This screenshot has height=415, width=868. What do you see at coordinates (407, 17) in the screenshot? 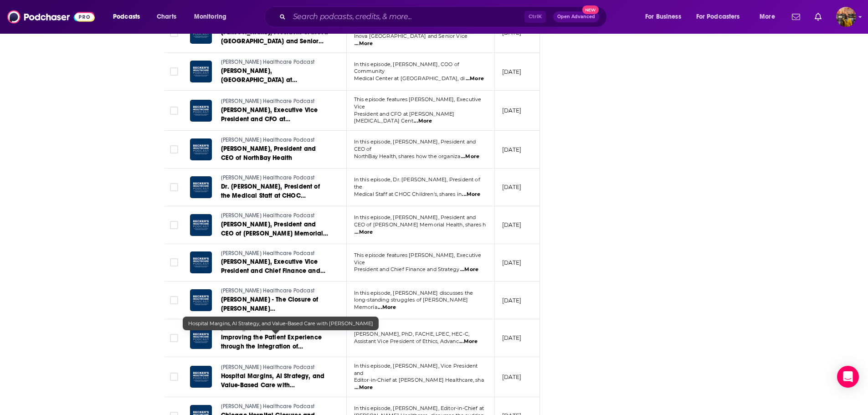
I see `input: Search podcasts, credits, & more...` at bounding box center [407, 17].